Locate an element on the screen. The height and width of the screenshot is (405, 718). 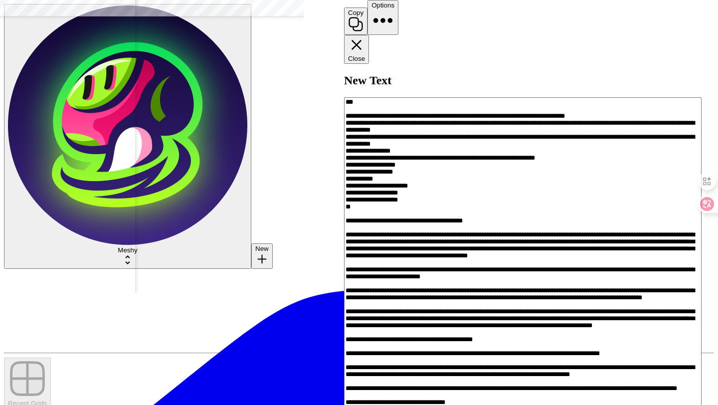
button: Workspace: Meshy is located at coordinates (128, 136).